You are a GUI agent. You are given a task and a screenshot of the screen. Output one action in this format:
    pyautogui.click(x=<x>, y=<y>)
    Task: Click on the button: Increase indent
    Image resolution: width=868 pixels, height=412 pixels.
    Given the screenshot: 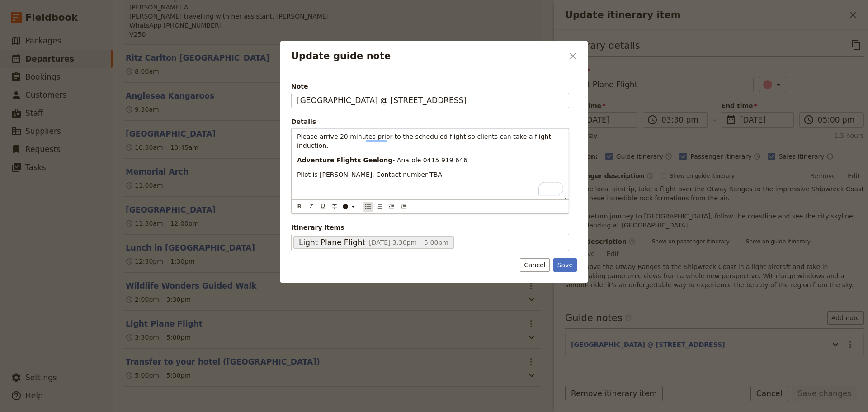 What is the action you would take?
    pyautogui.click(x=392, y=207)
    